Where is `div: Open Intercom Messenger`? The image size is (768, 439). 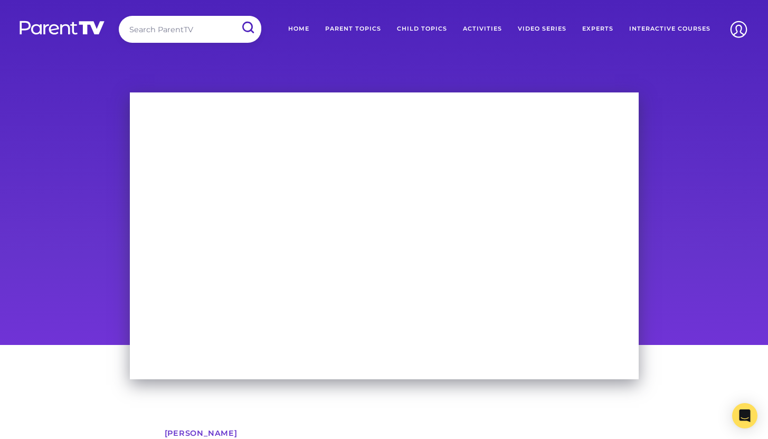
div: Open Intercom Messenger is located at coordinates (745, 416).